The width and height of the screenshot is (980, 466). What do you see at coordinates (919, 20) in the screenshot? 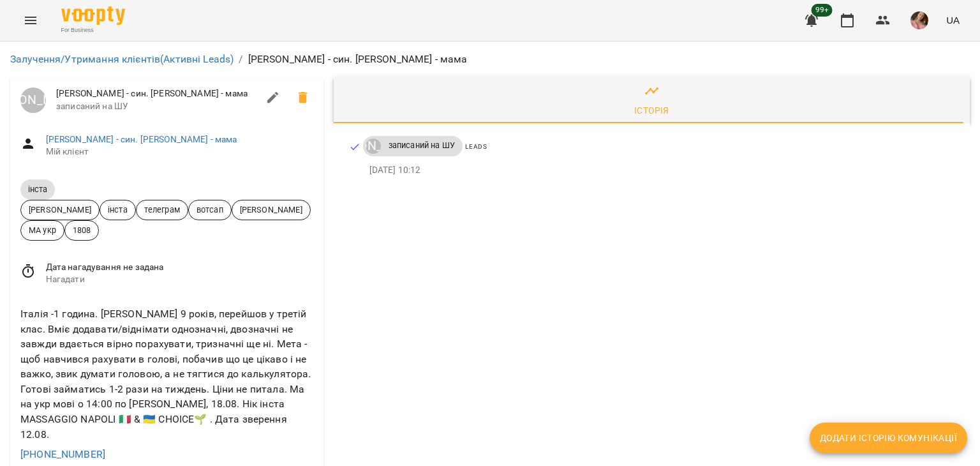
I see `img: e4201cb721255180434d5b675ab1e4d4.jpg` at bounding box center [919, 20].